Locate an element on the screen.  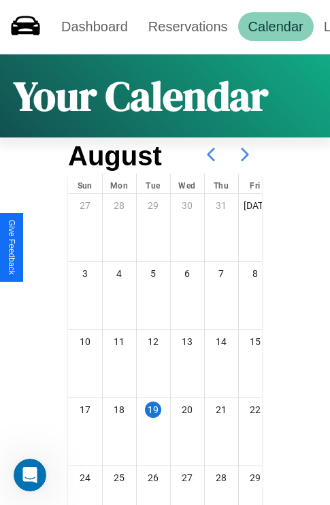
a: Dashboard is located at coordinates (95, 27).